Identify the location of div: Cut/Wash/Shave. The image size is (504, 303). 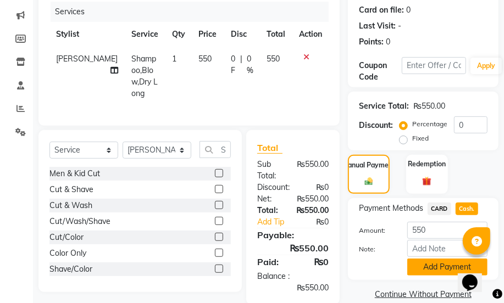
(80, 221).